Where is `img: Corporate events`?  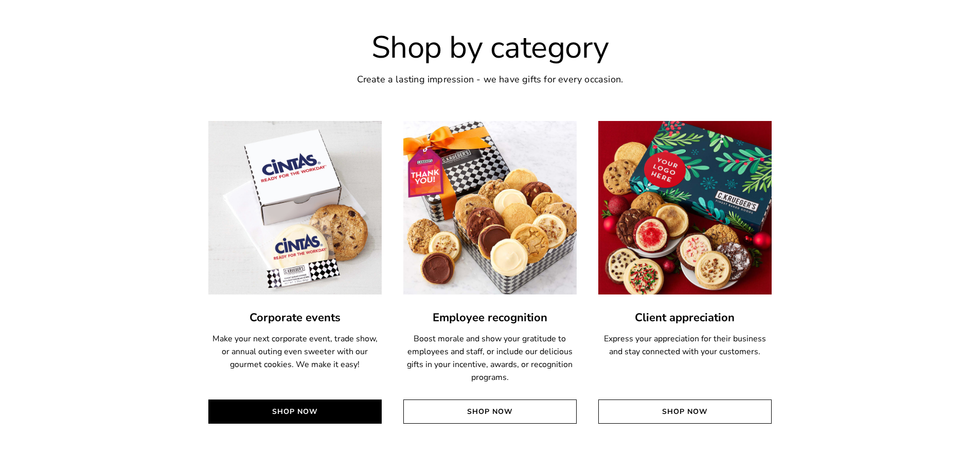 img: Corporate events is located at coordinates (295, 207).